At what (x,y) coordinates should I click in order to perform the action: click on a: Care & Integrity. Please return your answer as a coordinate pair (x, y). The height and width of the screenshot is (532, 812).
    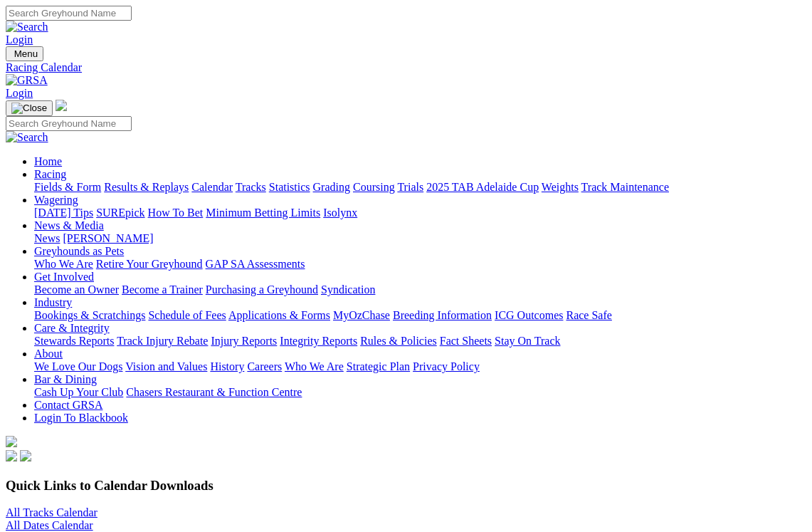
    Looking at the image, I should click on (72, 327).